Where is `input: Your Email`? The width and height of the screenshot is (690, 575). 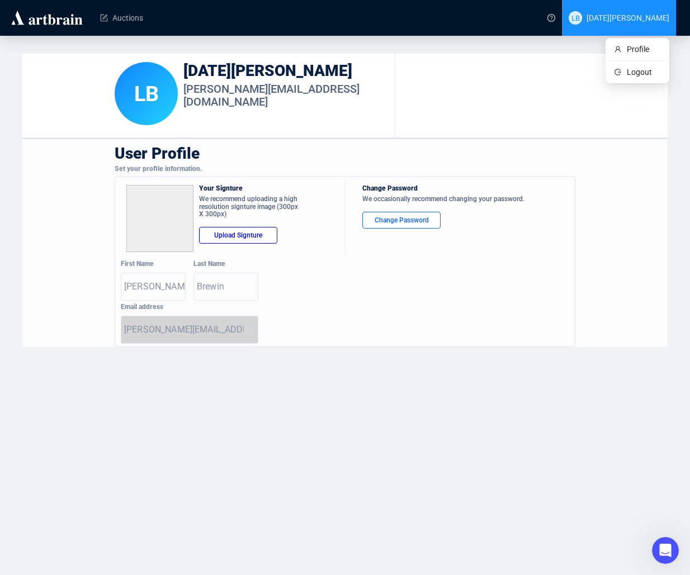
input: Your Email is located at coordinates (184, 330).